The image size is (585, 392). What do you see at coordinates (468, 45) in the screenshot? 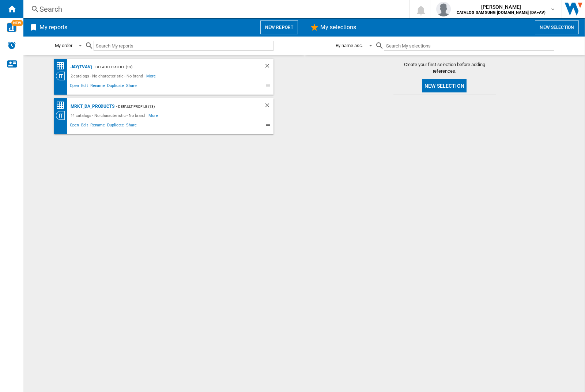
I see `input: Search My selections` at bounding box center [468, 45].